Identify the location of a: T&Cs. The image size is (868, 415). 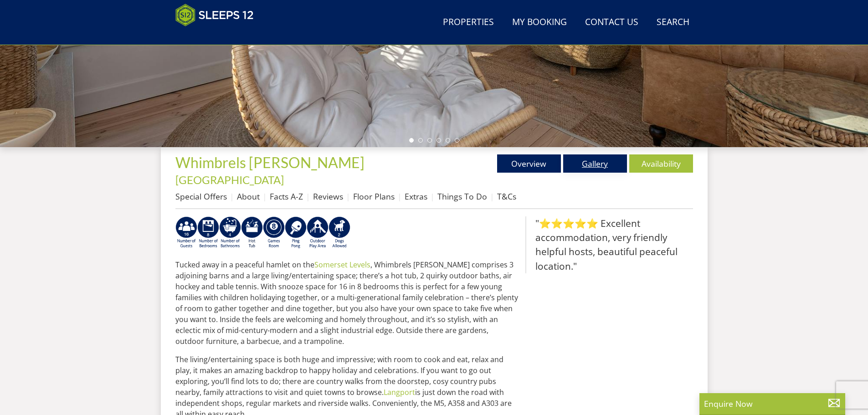
(507, 196).